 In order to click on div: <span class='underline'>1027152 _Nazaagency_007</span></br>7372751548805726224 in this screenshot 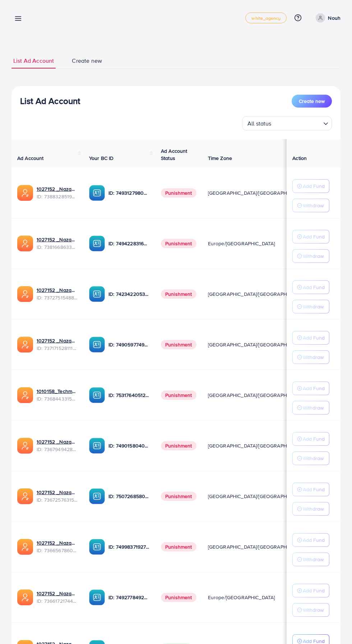, I will do `click(58, 294)`.